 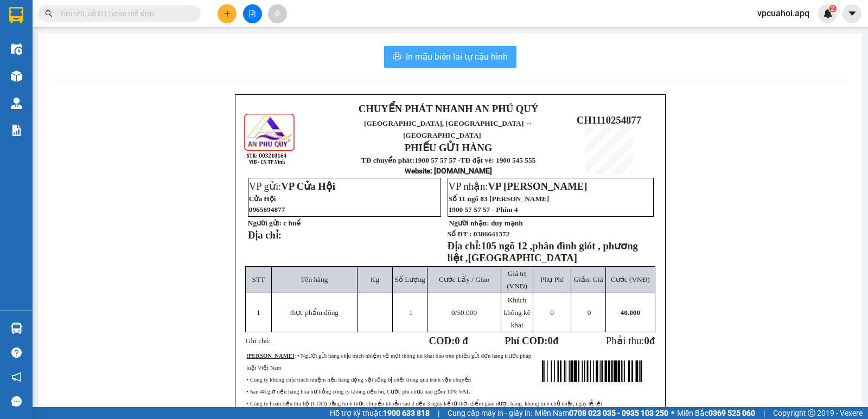 I want to click on button: plus, so click(x=227, y=14).